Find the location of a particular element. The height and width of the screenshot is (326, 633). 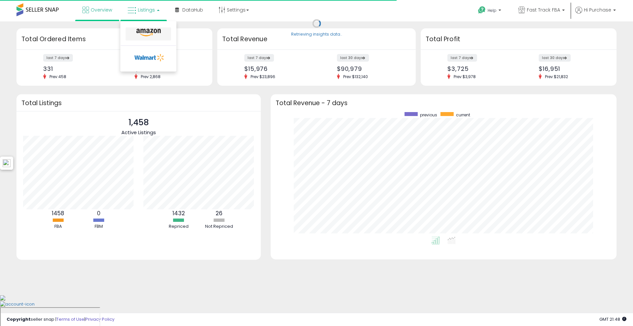

div: $90,979 is located at coordinates (371, 69).